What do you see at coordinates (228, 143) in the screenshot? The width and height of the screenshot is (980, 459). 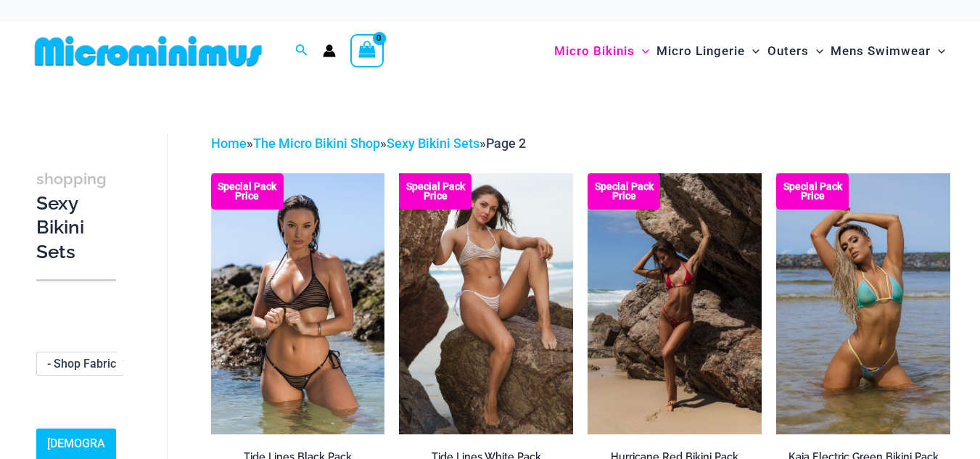 I see `a: Home` at bounding box center [228, 143].